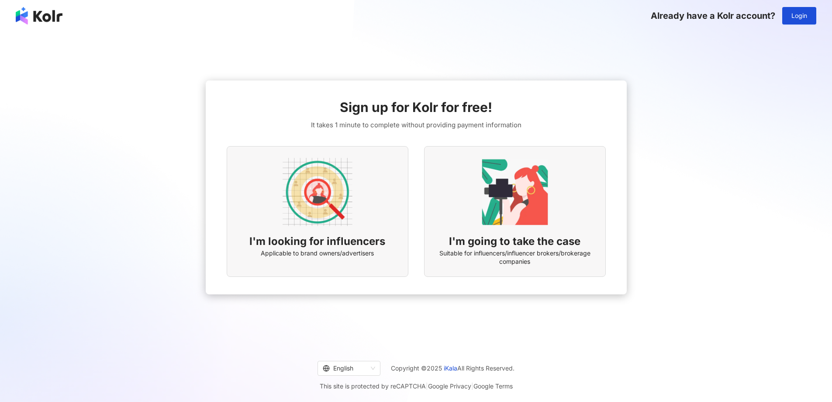 The height and width of the screenshot is (402, 832). I want to click on a: Google Privacy, so click(450, 385).